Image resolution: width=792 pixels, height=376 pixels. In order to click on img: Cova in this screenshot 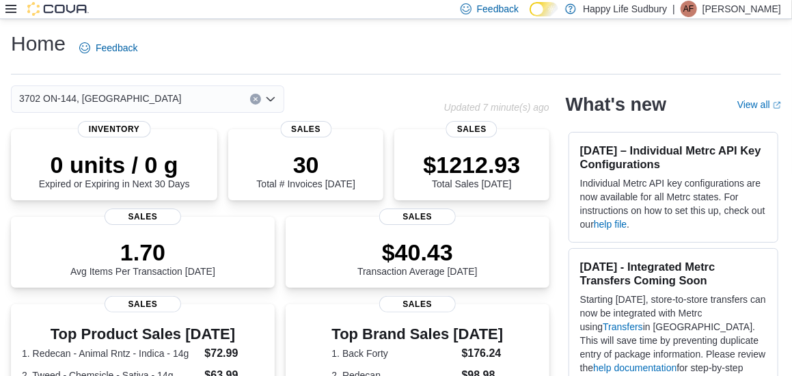, I will do `click(58, 9)`.